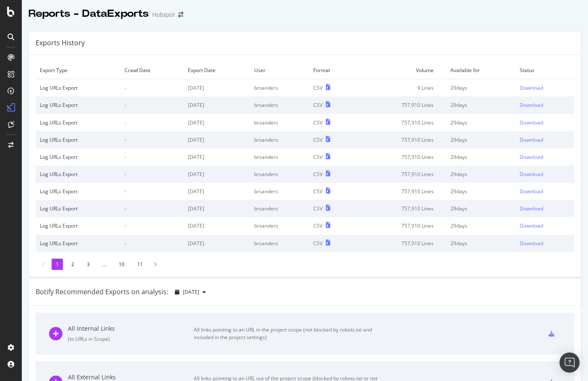 This screenshot has height=381, width=588. What do you see at coordinates (279, 70) in the screenshot?
I see `td: User` at bounding box center [279, 70].